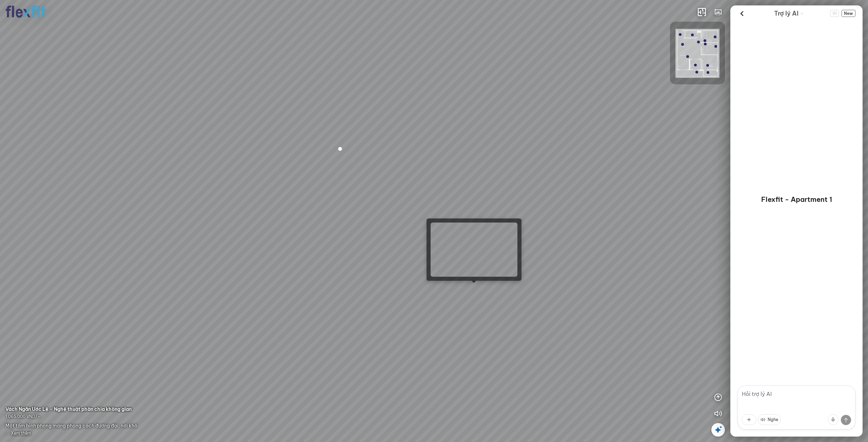 The image size is (868, 442). Describe the element at coordinates (835, 13) in the screenshot. I see `button: Change language` at that location.